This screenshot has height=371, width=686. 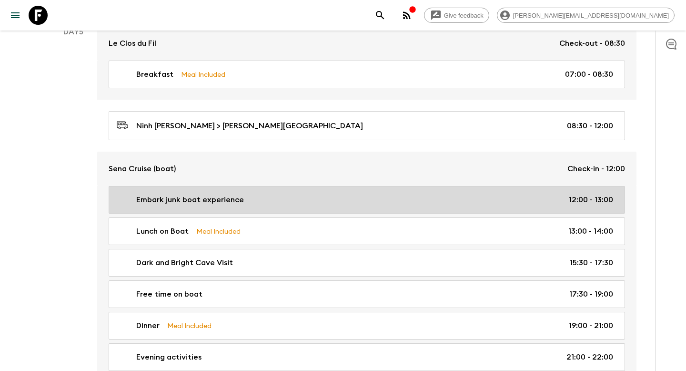 I want to click on a: Sena Cruise (boat)Check-in - 12:00, so click(x=367, y=169).